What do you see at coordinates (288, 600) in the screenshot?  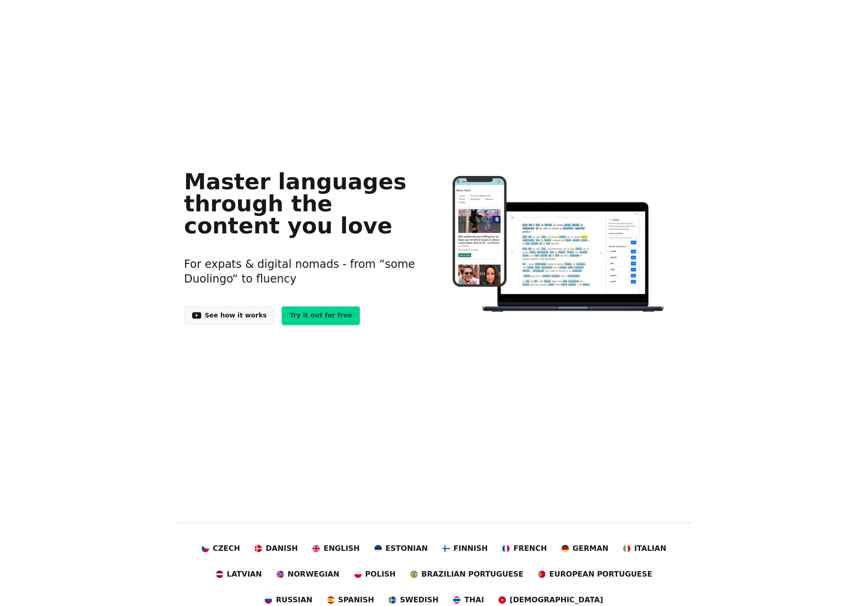 I see `a: Russian` at bounding box center [288, 600].